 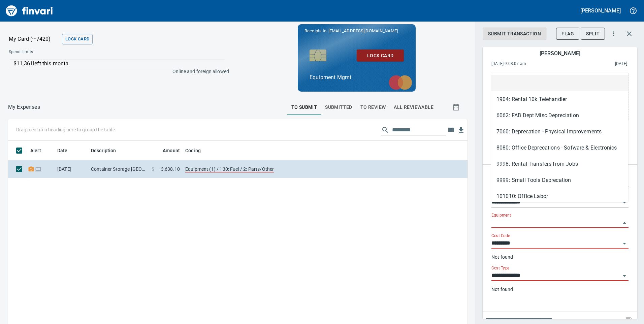 I want to click on span: Spend Limits, so click(x=69, y=52).